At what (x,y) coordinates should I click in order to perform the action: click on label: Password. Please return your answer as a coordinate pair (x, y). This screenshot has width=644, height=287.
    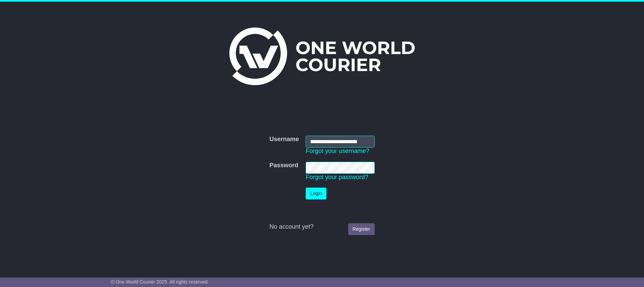
    Looking at the image, I should click on (284, 166).